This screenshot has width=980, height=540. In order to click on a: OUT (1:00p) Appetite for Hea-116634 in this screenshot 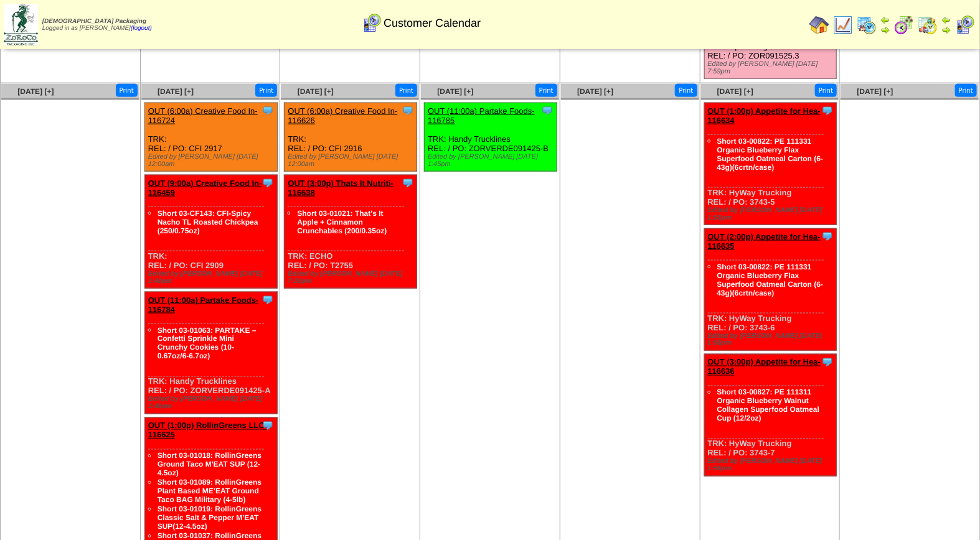, I will do `click(764, 116)`.